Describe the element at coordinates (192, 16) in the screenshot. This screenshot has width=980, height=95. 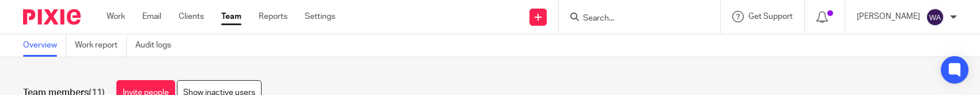
I see `a: Clients` at that location.